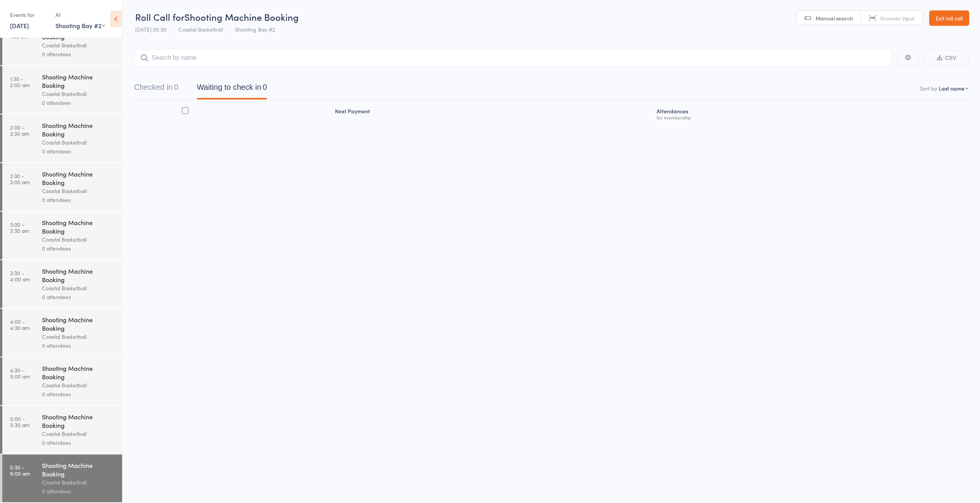 The height and width of the screenshot is (503, 980). I want to click on a: 5:00 -5:30 amShooting Machine BookingCoastal Basketball0 attendees, so click(62, 429).